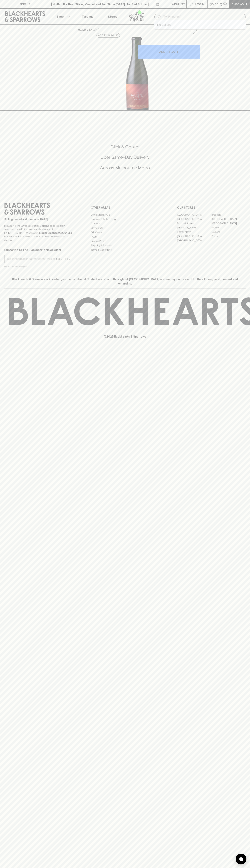  I want to click on p: Subscribe to The Blackhearts Newsletter, so click(39, 250).